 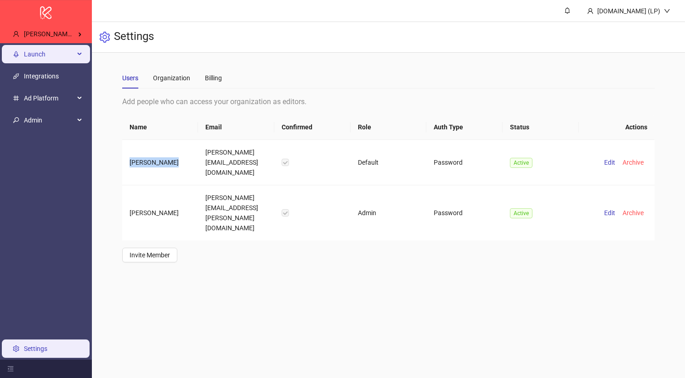 I want to click on span: setting, so click(x=105, y=37).